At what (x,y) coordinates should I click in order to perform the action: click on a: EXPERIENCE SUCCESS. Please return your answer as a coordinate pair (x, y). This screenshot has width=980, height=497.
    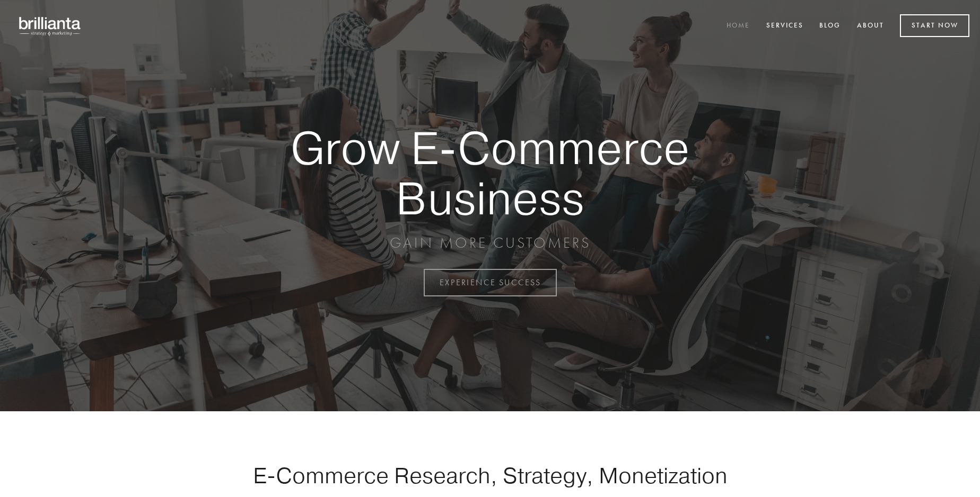
    Looking at the image, I should click on (490, 283).